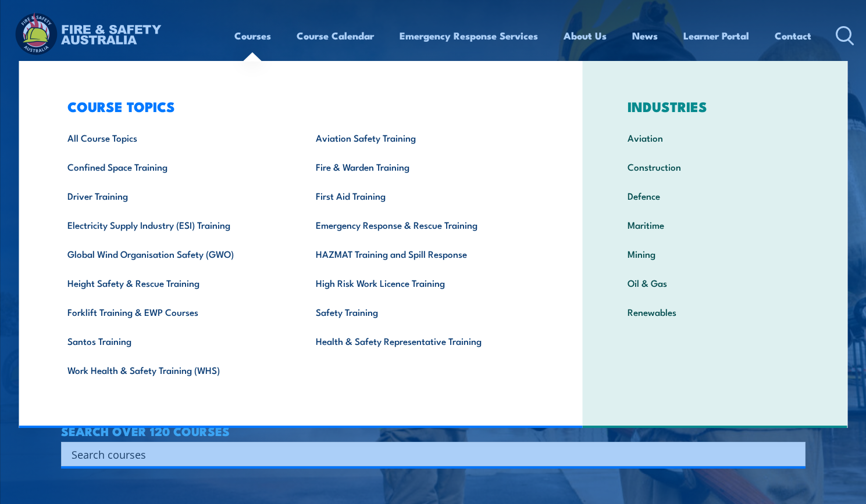 Image resolution: width=866 pixels, height=504 pixels. I want to click on a: Height Safety & Rescue Training, so click(174, 283).